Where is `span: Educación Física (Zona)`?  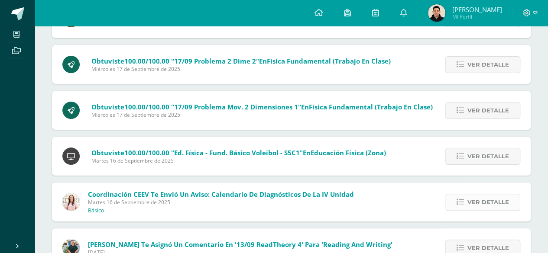 span: Educación Física (Zona) is located at coordinates (348, 153).